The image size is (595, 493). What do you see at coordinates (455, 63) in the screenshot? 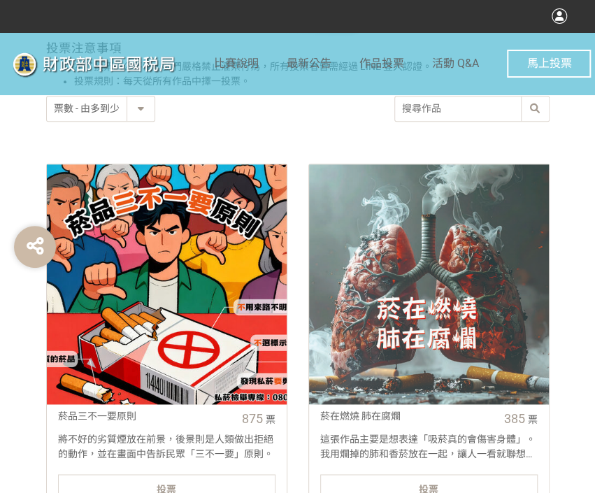
I see `span: 活動 Q&A` at bounding box center [455, 63].